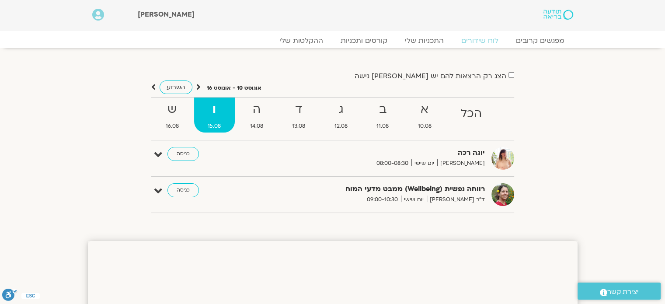  What do you see at coordinates (382, 199) in the screenshot?
I see `span: 09:00-10:30` at bounding box center [382, 199].